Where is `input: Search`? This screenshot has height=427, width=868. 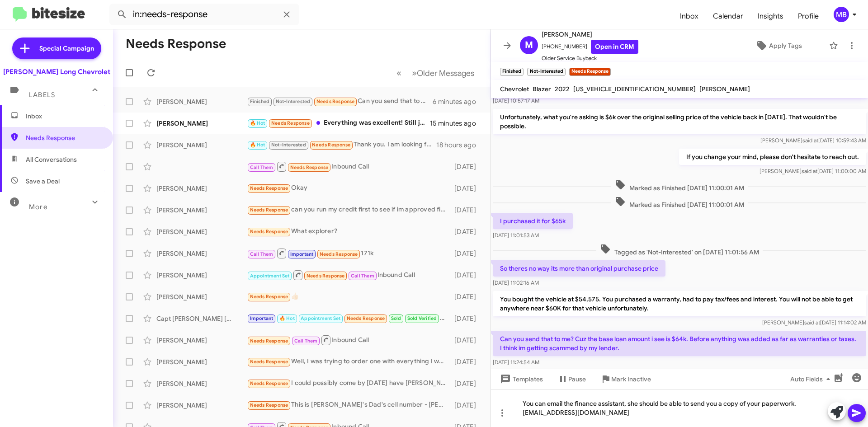
input: Search is located at coordinates (204, 14).